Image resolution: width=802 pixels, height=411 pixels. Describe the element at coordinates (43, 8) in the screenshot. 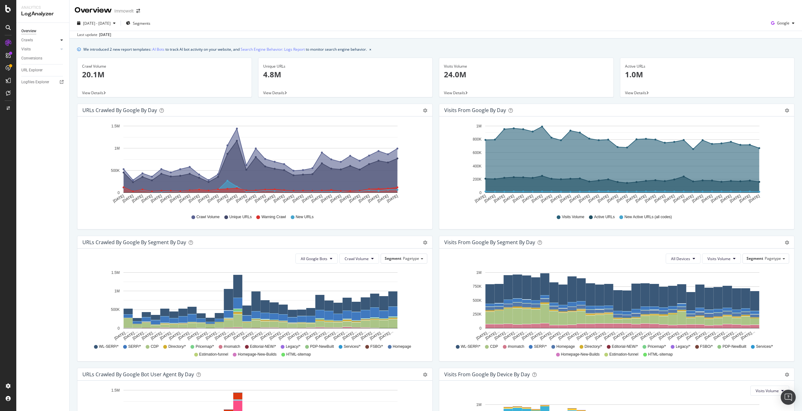

I see `div: Analytics` at that location.